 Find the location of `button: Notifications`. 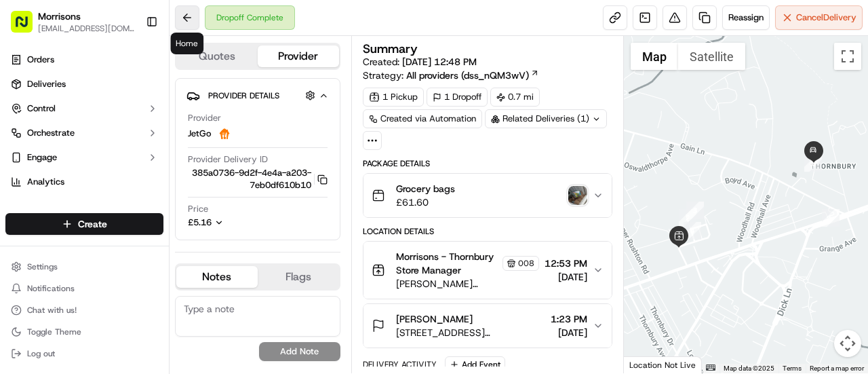

button: Notifications is located at coordinates (84, 288).